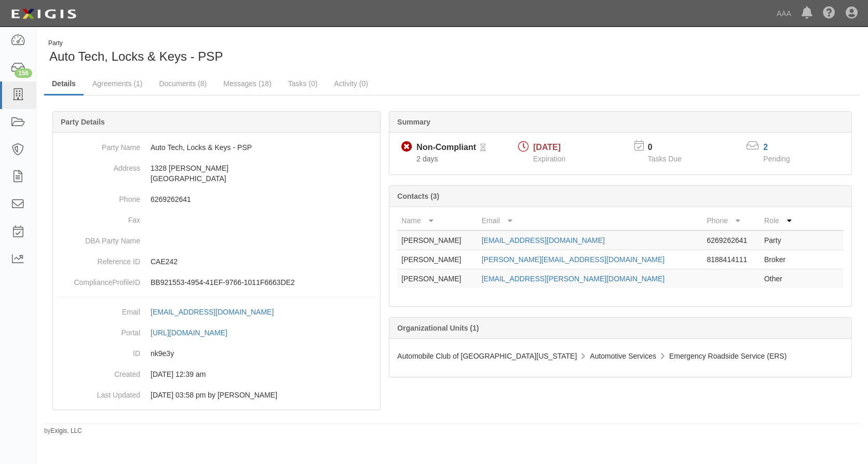  I want to click on p: 0, so click(671, 148).